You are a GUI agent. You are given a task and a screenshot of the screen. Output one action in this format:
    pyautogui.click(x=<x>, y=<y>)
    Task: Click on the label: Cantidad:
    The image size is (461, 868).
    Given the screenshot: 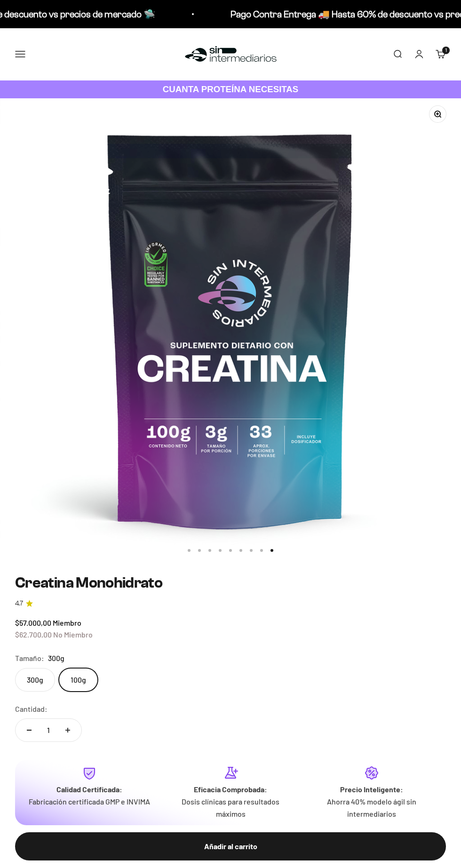 What is the action you would take?
    pyautogui.click(x=31, y=709)
    